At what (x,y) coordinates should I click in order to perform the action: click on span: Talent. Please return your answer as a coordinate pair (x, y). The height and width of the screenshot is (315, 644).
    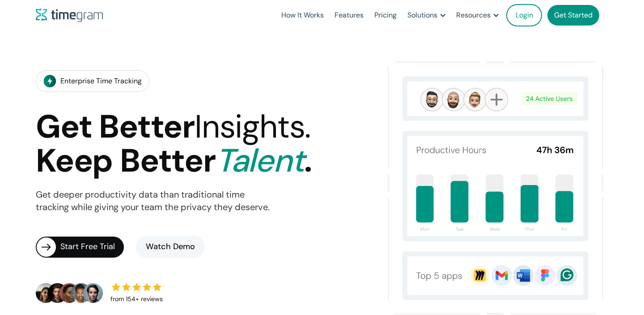
    Looking at the image, I should click on (260, 160).